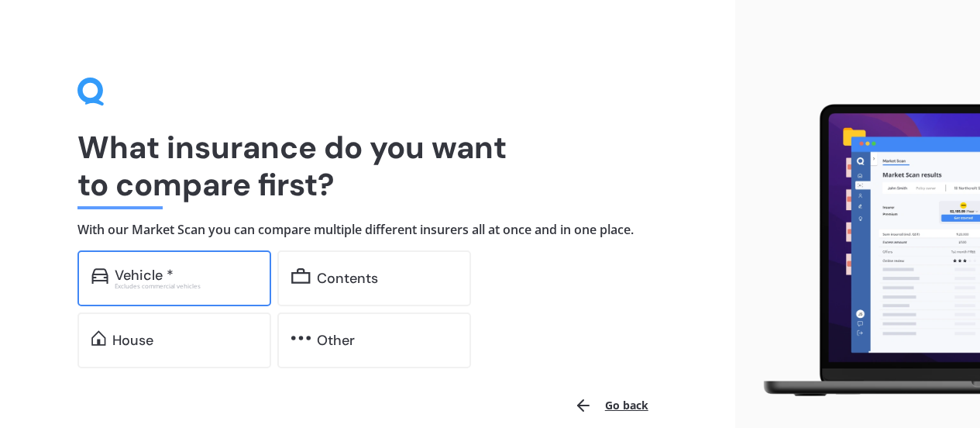  I want to click on img: laptop.webp, so click(864, 250).